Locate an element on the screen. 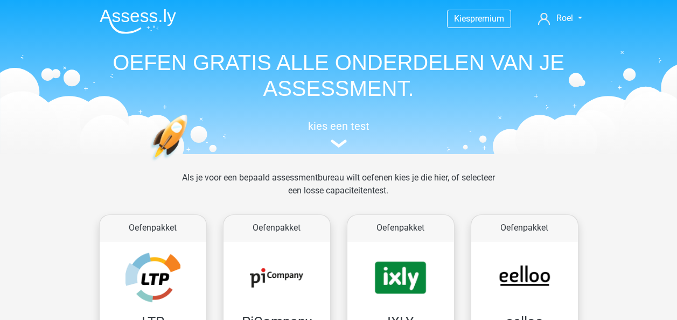 The width and height of the screenshot is (677, 320). img: Assessly is located at coordinates (138, 21).